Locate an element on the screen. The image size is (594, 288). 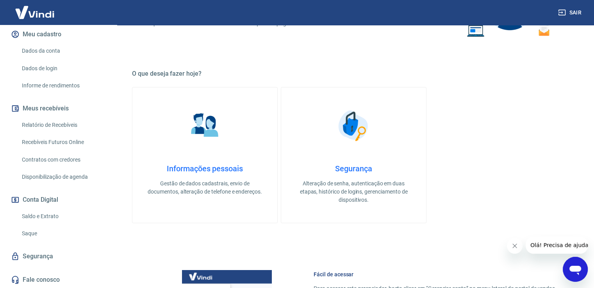
p: Alteração de senha, autenticação em duas etapas, histórico de logins, gerenciamento de dispositivos. is located at coordinates (353, 192).